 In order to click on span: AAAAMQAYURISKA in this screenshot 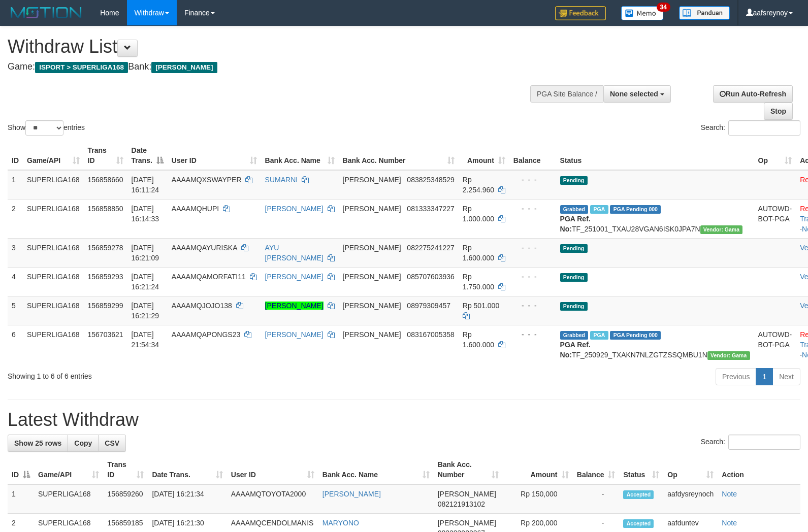, I will do `click(204, 248)`.